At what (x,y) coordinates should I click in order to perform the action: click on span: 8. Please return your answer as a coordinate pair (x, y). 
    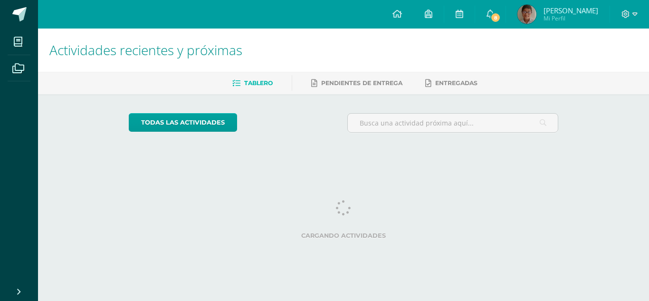
    Looking at the image, I should click on (495, 18).